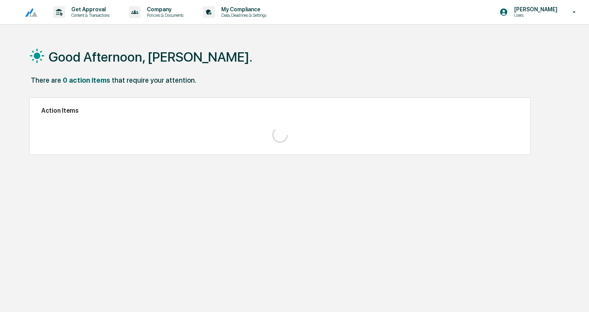  Describe the element at coordinates (164, 15) in the screenshot. I see `p: Policies & Documents` at that location.